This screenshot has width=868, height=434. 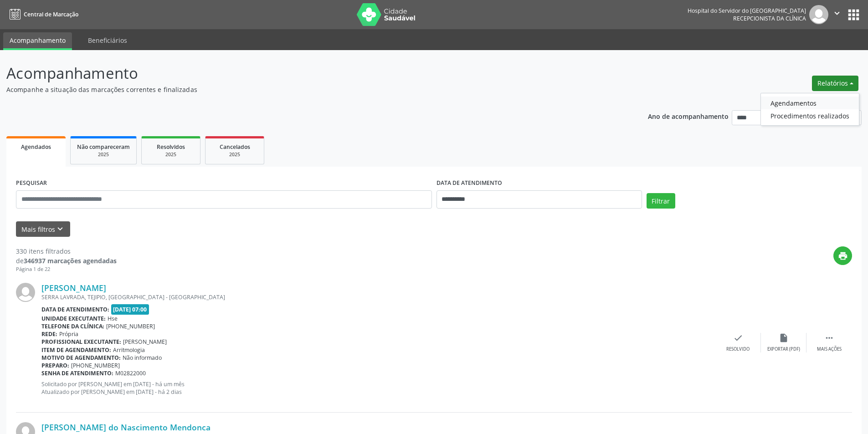 I want to click on button: Filtrar, so click(x=661, y=201).